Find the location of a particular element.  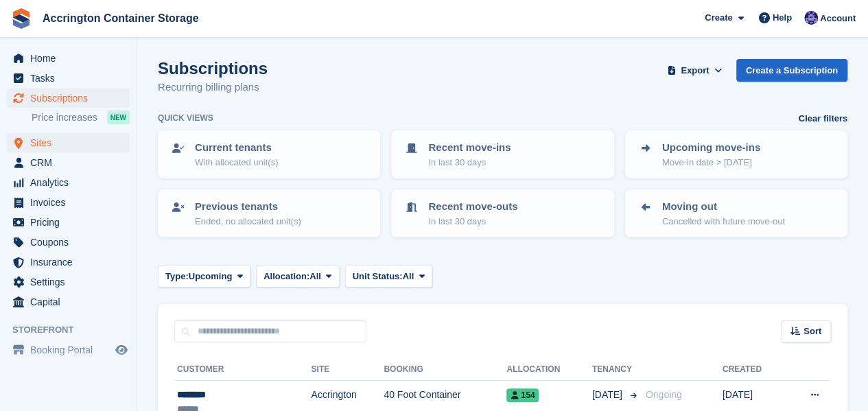

a: Create a Subscription is located at coordinates (793, 70).